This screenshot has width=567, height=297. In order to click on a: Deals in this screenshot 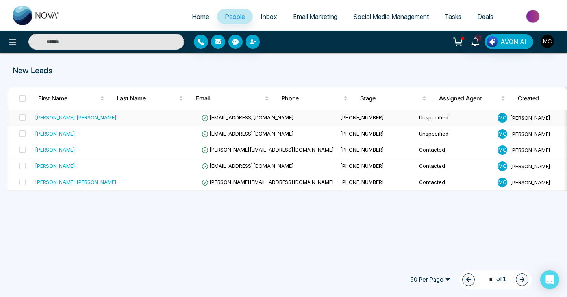, I will do `click(485, 17)`.